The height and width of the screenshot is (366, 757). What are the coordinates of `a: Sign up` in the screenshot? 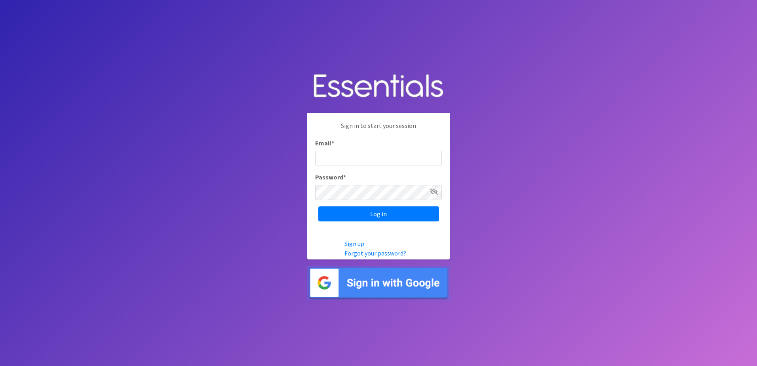 It's located at (354, 244).